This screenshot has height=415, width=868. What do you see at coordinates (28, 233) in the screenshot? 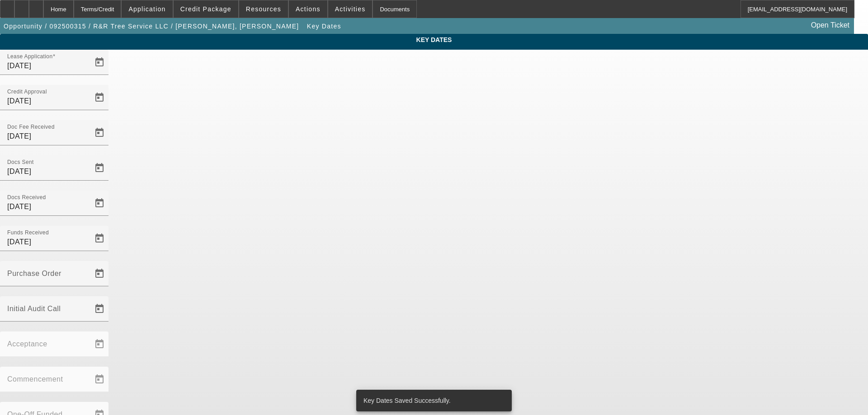
I see `mat-label: Funds Received` at bounding box center [28, 233].